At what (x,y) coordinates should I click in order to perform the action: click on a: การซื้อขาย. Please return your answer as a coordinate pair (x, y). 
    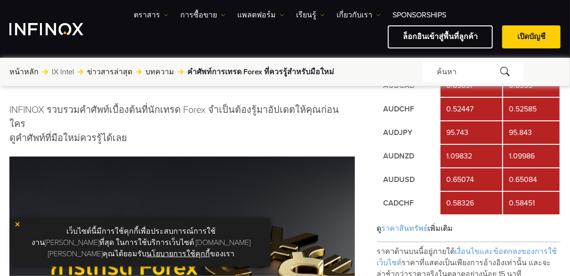
    Looking at the image, I should click on (203, 15).